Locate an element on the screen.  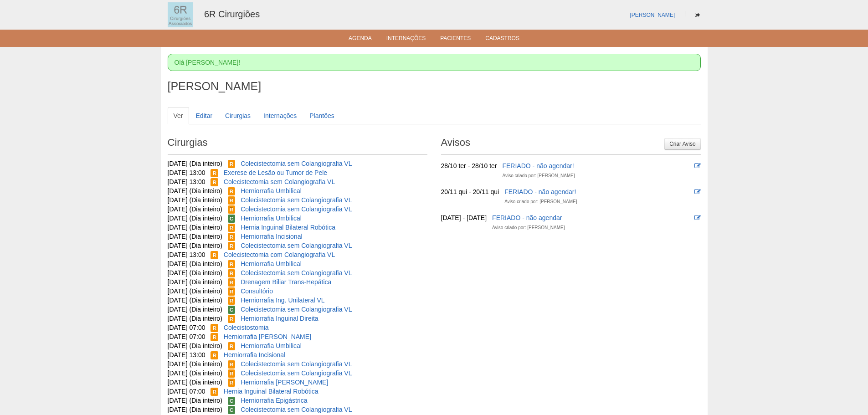
a: Internações is located at coordinates (280, 115).